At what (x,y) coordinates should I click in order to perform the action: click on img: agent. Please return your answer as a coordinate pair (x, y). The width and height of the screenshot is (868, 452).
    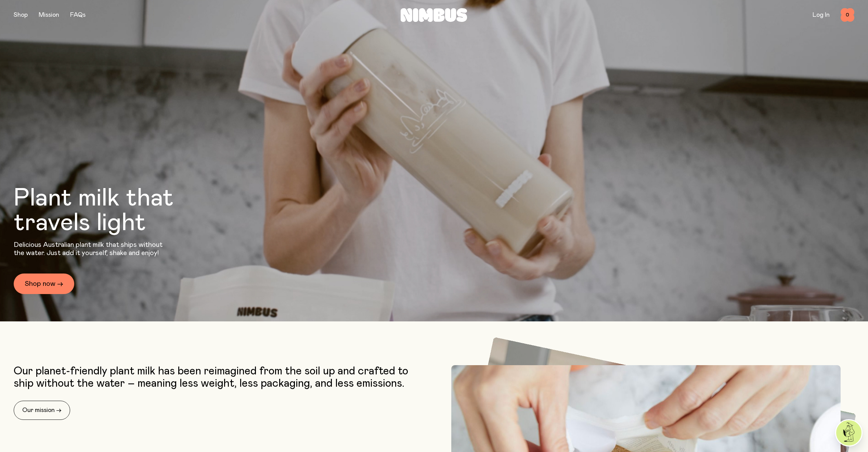
    Looking at the image, I should click on (849, 433).